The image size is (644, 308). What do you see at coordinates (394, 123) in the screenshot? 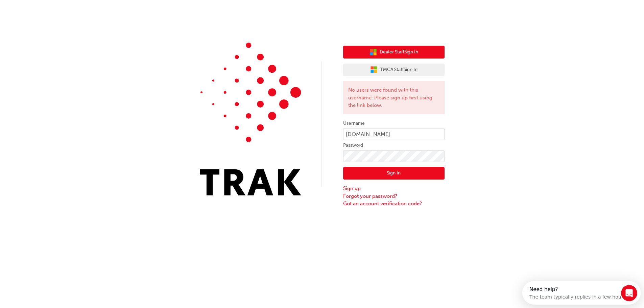
I see `label: Username` at bounding box center [394, 123].